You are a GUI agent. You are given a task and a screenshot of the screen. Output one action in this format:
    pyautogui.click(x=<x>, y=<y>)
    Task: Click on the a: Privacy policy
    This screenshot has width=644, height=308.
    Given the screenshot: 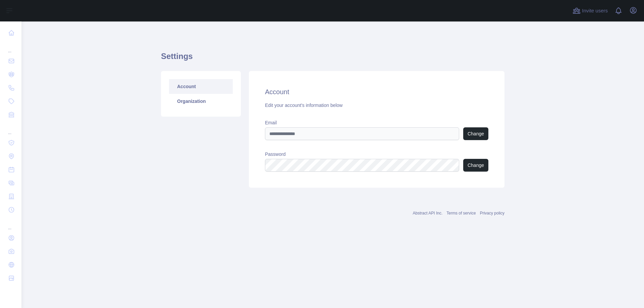 What is the action you would take?
    pyautogui.click(x=492, y=213)
    